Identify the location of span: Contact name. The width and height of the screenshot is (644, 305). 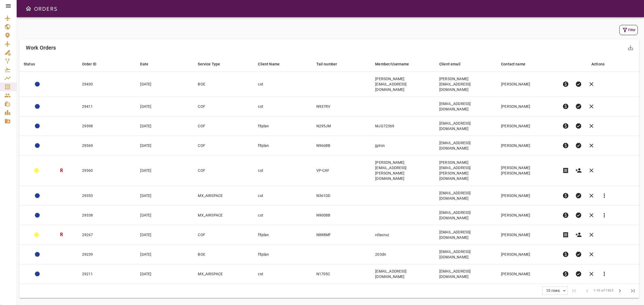
(517, 64).